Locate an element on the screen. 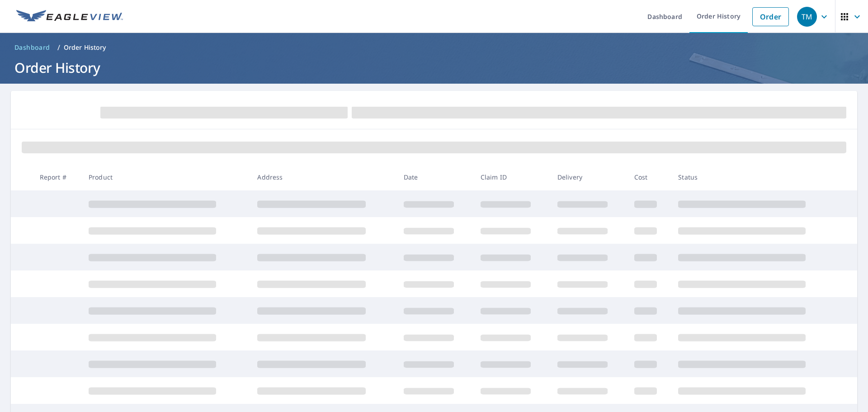  h1: Order History is located at coordinates (434, 68).